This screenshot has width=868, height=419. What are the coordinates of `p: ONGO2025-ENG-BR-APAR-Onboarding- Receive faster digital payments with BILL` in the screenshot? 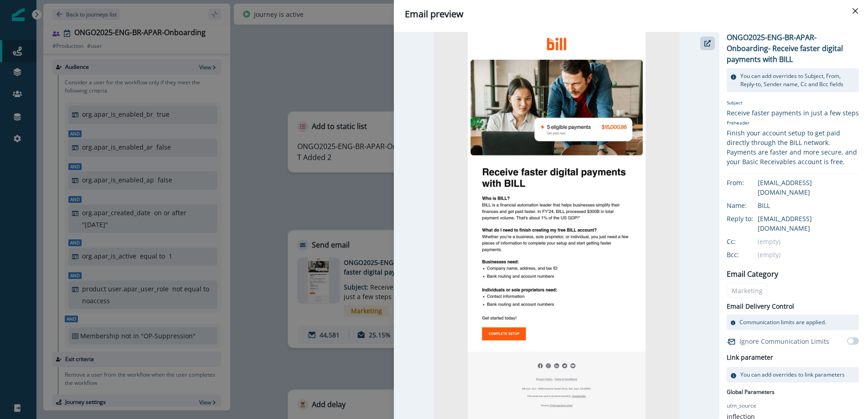 It's located at (793, 48).